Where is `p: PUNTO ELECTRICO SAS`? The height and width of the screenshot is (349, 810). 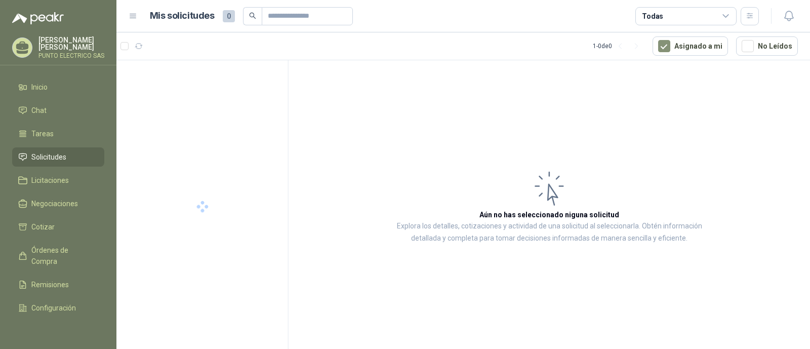
p: PUNTO ELECTRICO SAS is located at coordinates (71, 56).